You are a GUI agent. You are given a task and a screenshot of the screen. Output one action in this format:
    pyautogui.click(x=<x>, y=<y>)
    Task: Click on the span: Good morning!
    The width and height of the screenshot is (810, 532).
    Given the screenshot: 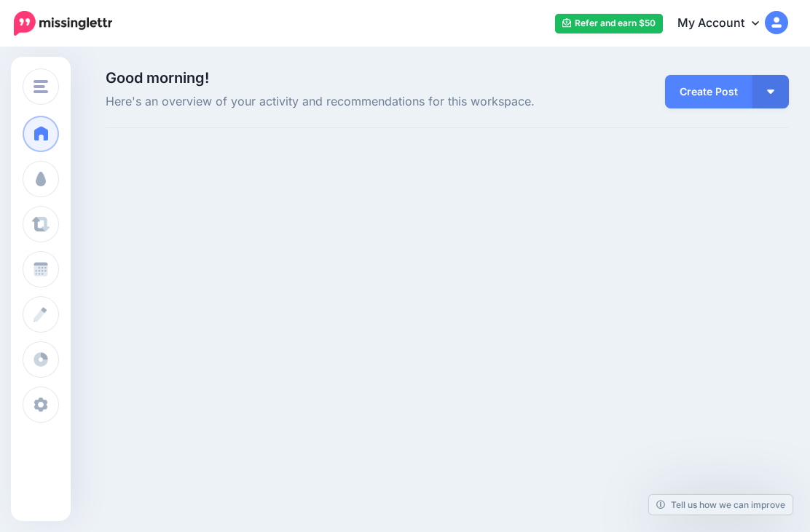 What is the action you would take?
    pyautogui.click(x=157, y=78)
    